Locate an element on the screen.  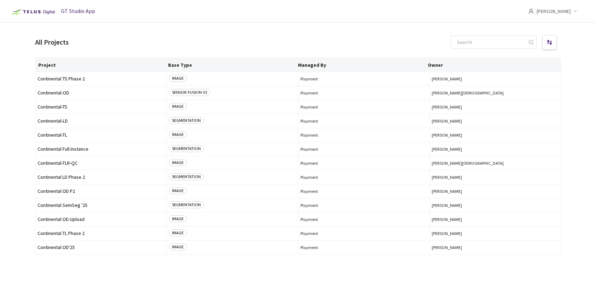
span: SENSOR FUSION V2 is located at coordinates (189, 92).